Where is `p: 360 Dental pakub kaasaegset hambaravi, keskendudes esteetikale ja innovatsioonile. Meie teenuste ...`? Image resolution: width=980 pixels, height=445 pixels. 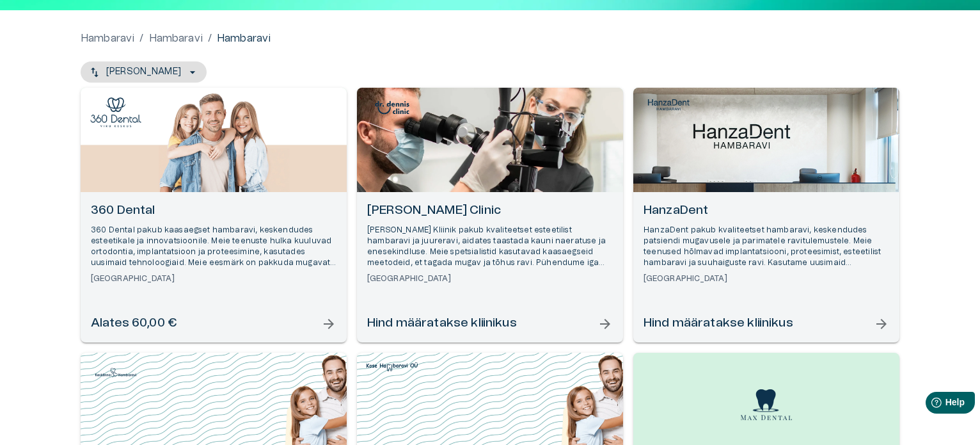 p: 360 Dental pakub kaasaegset hambaravi, keskendudes esteetikale ja innovatsioonile. Meie teenuste ... is located at coordinates (214, 247).